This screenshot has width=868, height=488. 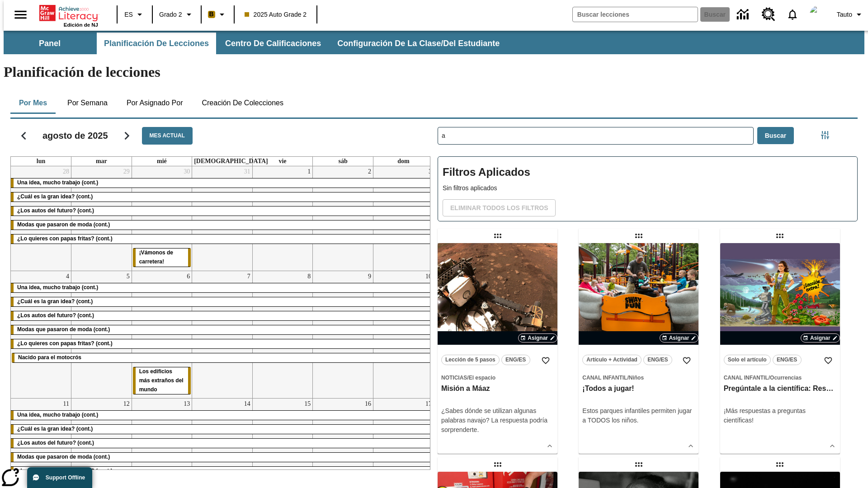 I want to click on a: 3 de agosto de 2025, so click(x=430, y=172).